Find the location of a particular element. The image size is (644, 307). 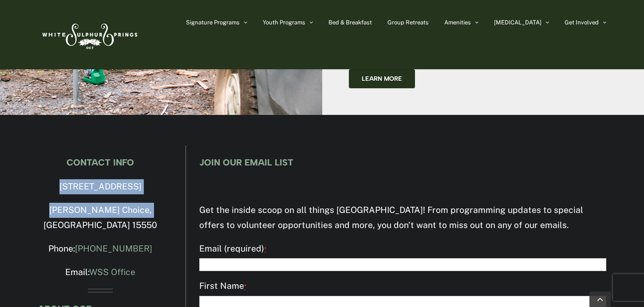

span: Group Retreats is located at coordinates (408, 22).